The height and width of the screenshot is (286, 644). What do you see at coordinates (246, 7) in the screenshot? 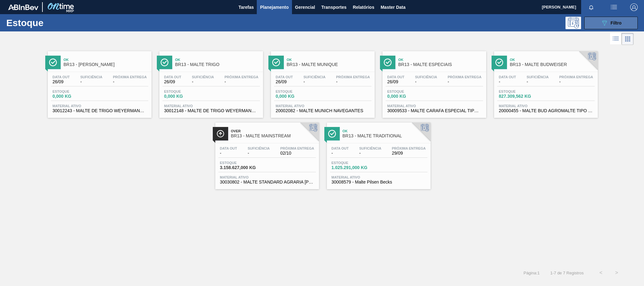
I see `span: Tarefas` at bounding box center [246, 7].